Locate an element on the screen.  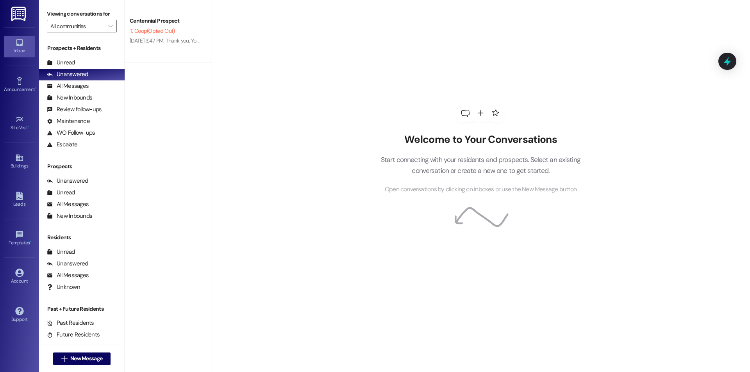
a: Support is located at coordinates (20, 315).